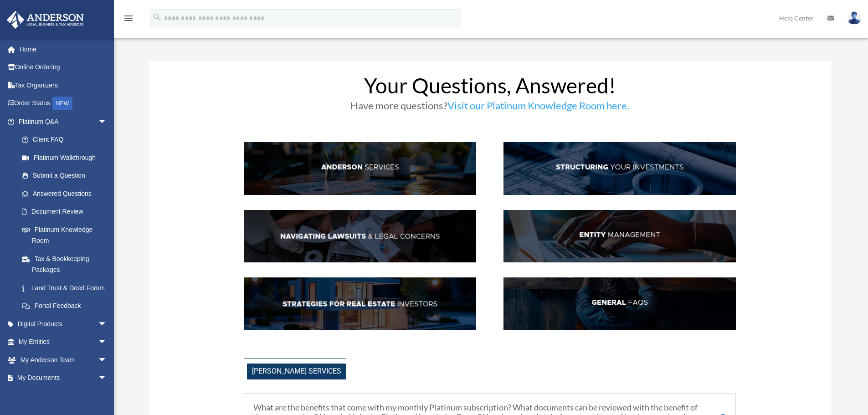 The height and width of the screenshot is (415, 868). What do you see at coordinates (64, 67) in the screenshot?
I see `a: Online Ordering` at bounding box center [64, 67].